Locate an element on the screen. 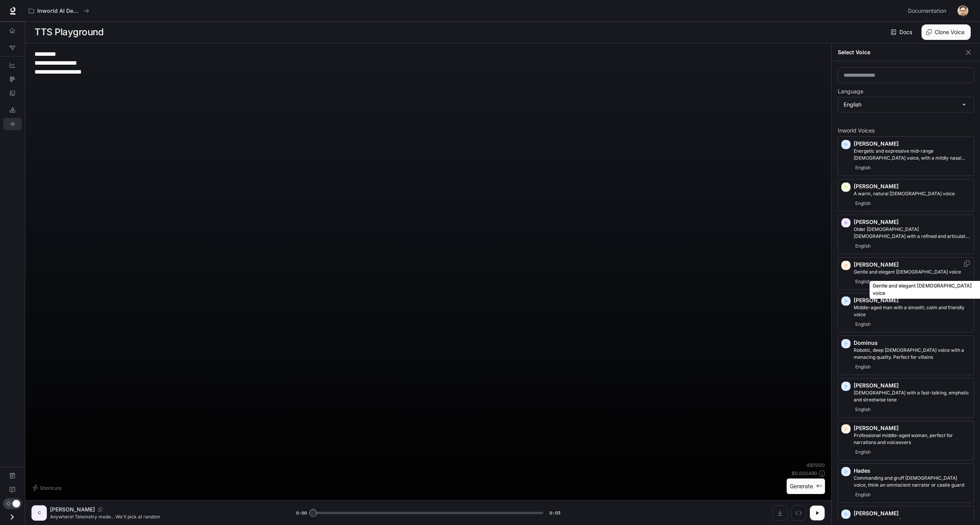 Image resolution: width=980 pixels, height=525 pixels. a: Traces is located at coordinates (12, 79).